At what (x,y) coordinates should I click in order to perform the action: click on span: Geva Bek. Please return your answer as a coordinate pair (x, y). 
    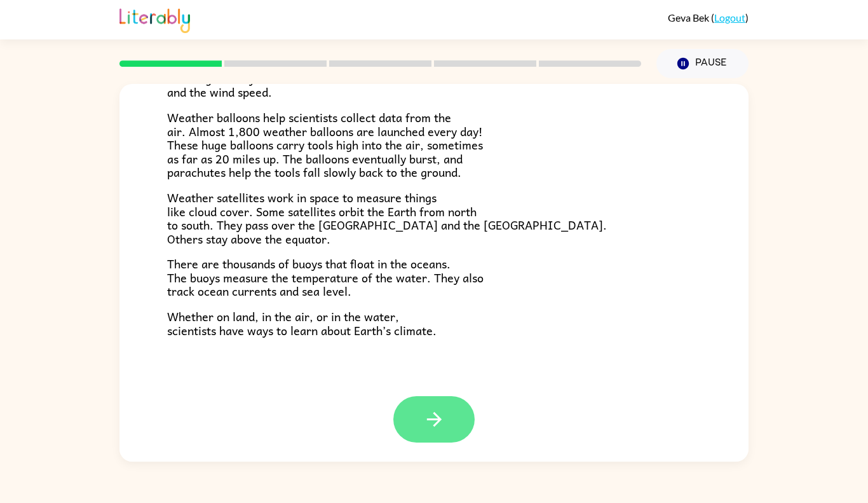
    Looking at the image, I should click on (689, 17).